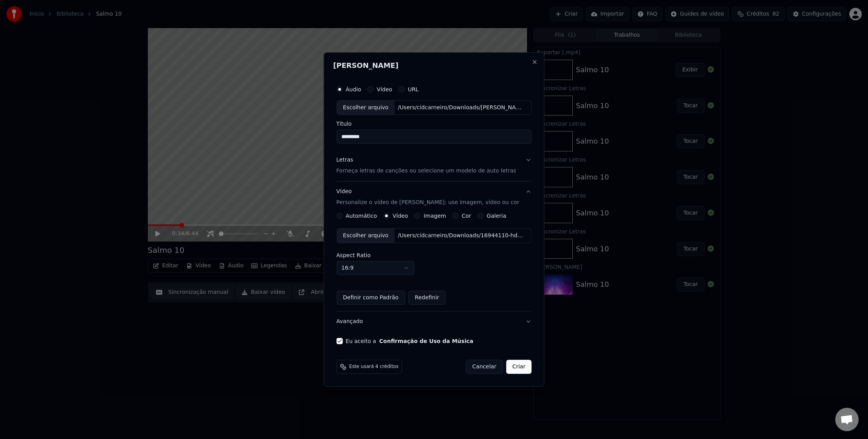 This screenshot has height=439, width=868. What do you see at coordinates (519, 367) in the screenshot?
I see `button: Criar` at bounding box center [519, 367].